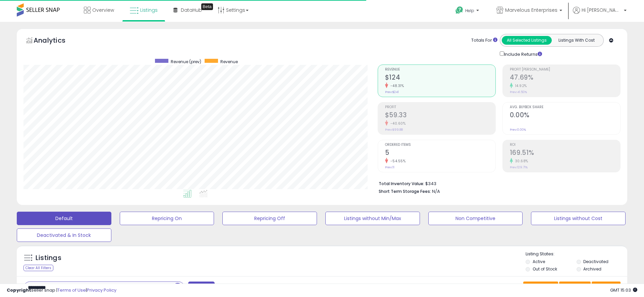 This screenshot has width=644, height=297. I want to click on span: DataHub, so click(191, 10).